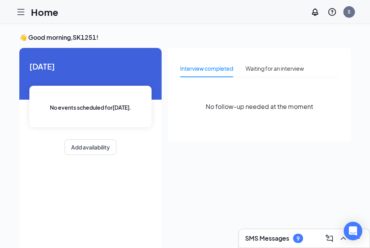 This screenshot has width=370, height=248. Describe the element at coordinates (349, 12) in the screenshot. I see `div: S` at that location.